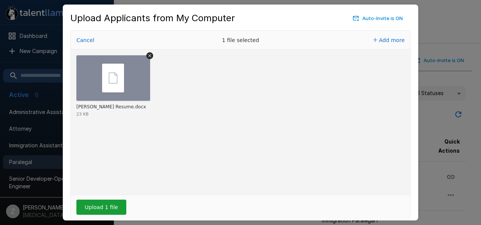 The height and width of the screenshot is (225, 481). Describe the element at coordinates (111, 107) in the screenshot. I see `div: Bennie Simons Resume.docx` at that location.